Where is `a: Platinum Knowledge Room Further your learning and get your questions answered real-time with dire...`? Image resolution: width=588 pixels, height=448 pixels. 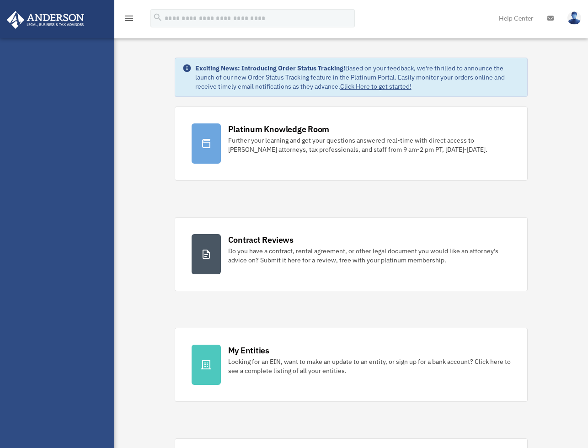 a: Platinum Knowledge Room Further your learning and get your questions answered real-time with dire... is located at coordinates (351, 144).